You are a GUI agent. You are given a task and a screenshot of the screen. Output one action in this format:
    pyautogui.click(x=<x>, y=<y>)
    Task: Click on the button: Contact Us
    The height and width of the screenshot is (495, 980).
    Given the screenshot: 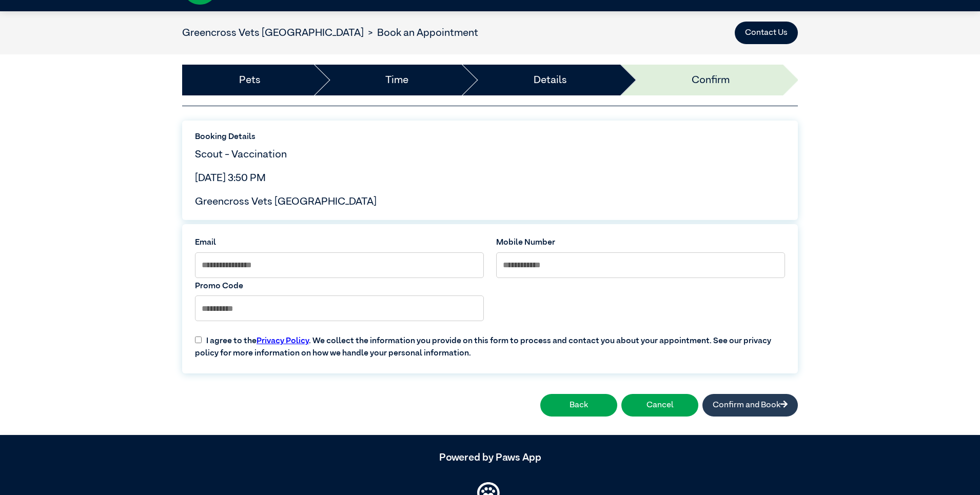 What is the action you would take?
    pyautogui.click(x=766, y=32)
    